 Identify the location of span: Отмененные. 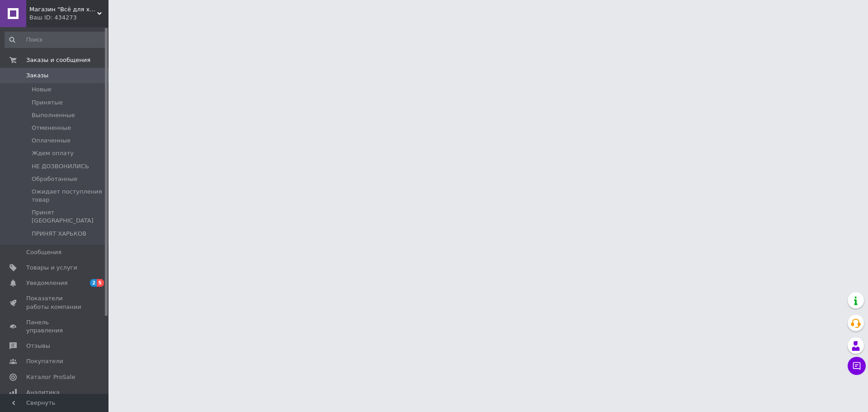
(51, 128).